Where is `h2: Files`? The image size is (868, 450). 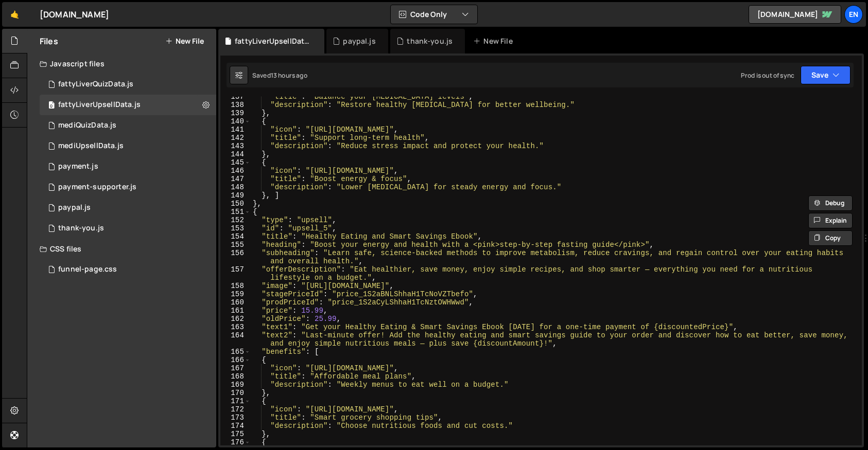 h2: Files is located at coordinates (49, 41).